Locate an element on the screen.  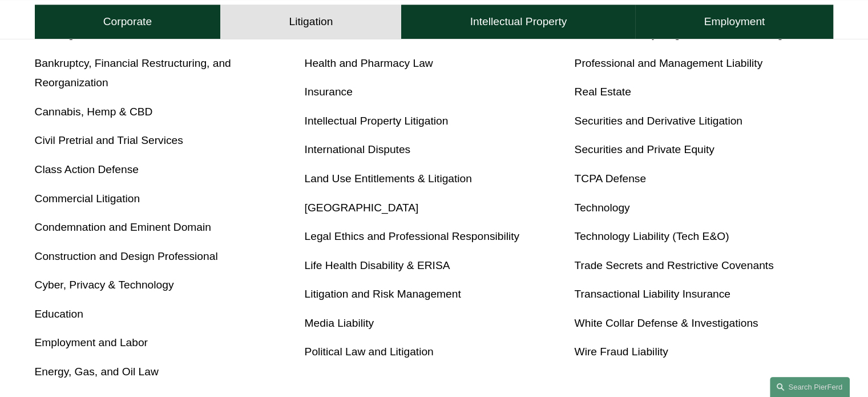
a: Securities and Derivative Litigation is located at coordinates (658, 120).